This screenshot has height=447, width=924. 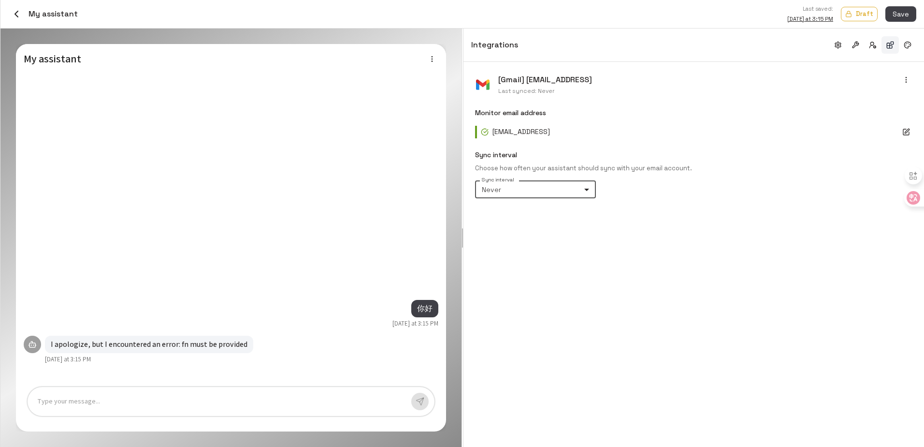 What do you see at coordinates (179, 58) in the screenshot?
I see `h5: My assistant` at bounding box center [179, 58].